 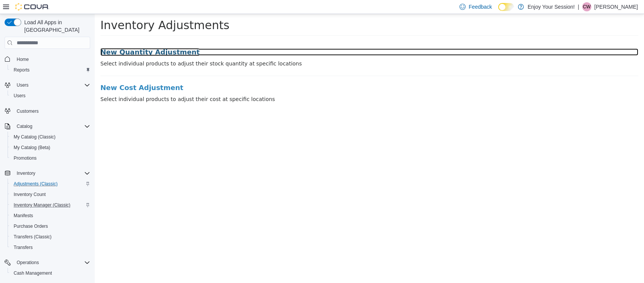 I want to click on a: Users, so click(x=19, y=96).